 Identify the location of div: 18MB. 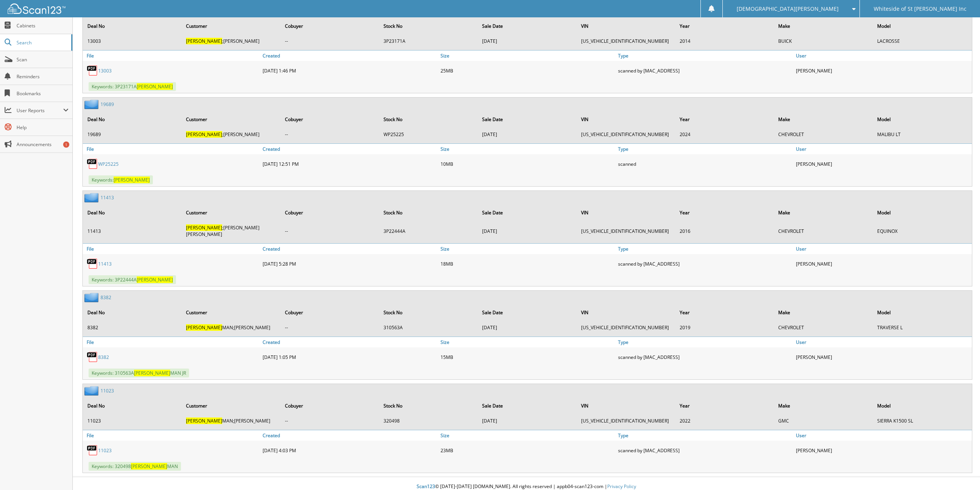
(528, 264).